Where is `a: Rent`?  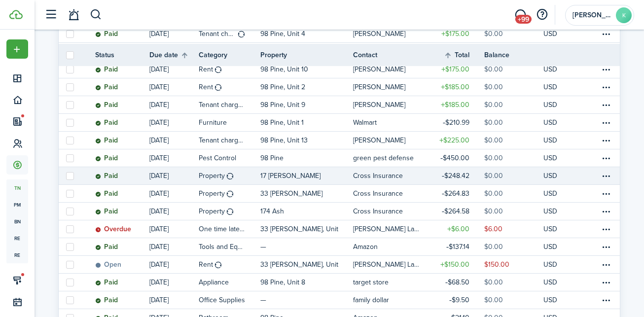
a: Rent is located at coordinates (229, 264).